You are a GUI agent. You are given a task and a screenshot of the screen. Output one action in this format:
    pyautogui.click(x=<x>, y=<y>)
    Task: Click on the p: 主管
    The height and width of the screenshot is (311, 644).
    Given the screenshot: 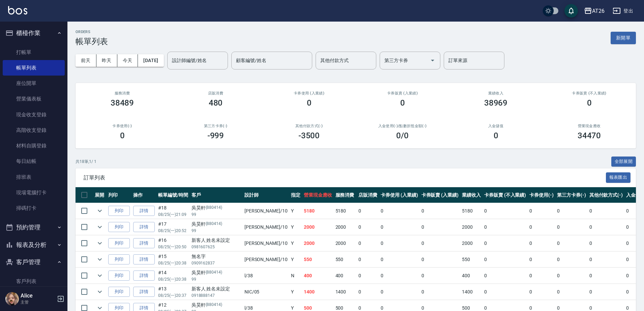 What is the action you would take?
    pyautogui.click(x=38, y=303)
    